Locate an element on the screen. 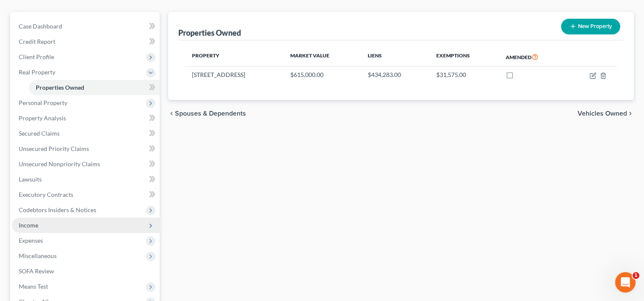 The width and height of the screenshot is (644, 301). div: Properties Owned is located at coordinates (209, 33).